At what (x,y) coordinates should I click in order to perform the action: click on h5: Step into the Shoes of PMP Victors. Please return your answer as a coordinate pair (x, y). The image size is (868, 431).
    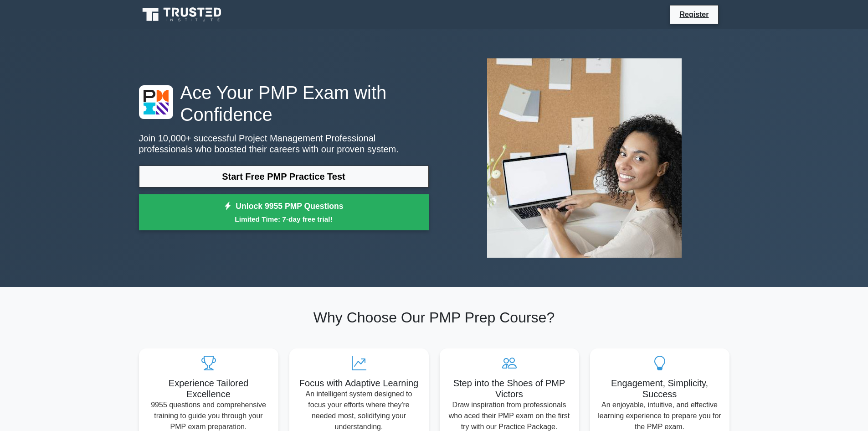
    Looking at the image, I should click on (509, 389).